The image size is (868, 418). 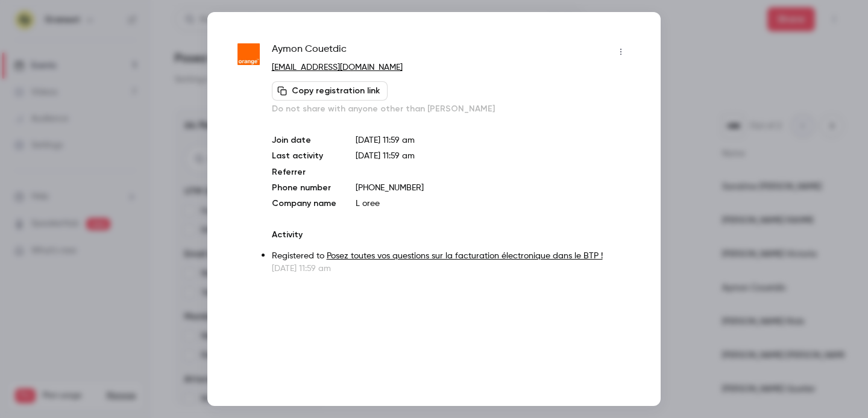 What do you see at coordinates (464, 257) in the screenshot?
I see `a: Posez toutes vos questions sur la facturation électronique dans le BTP !` at bounding box center [464, 257].